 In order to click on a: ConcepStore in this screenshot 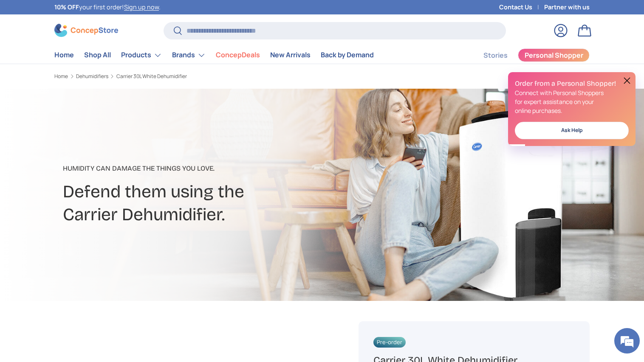, I will do `click(86, 30)`.